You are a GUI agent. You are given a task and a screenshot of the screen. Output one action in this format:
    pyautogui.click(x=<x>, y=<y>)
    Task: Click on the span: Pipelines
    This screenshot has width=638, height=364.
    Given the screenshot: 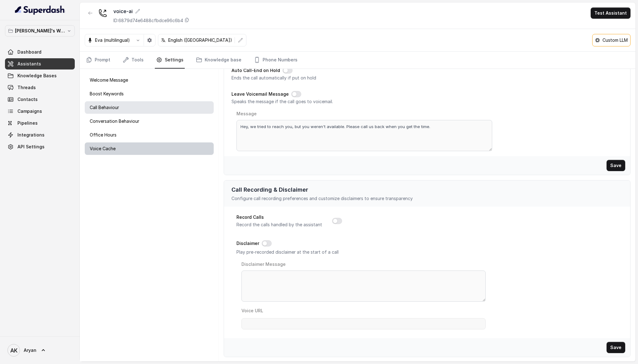 What is the action you would take?
    pyautogui.click(x=28, y=123)
    